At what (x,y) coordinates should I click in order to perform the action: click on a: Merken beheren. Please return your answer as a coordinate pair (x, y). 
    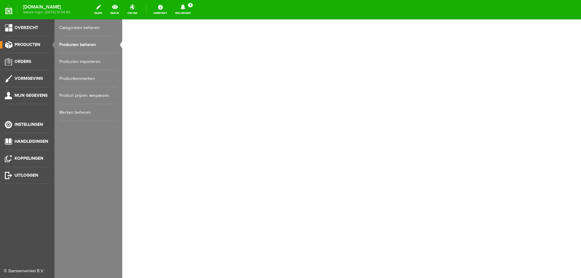
    Looking at the image, I should click on (88, 113).